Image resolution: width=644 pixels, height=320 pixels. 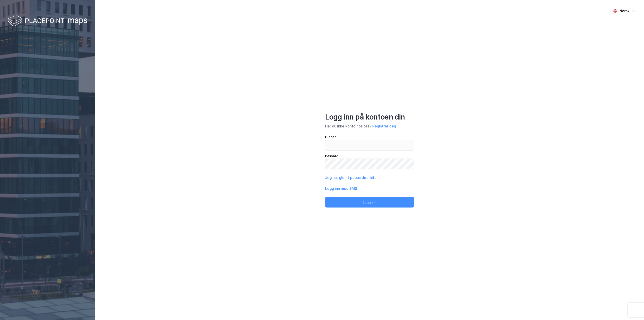 What do you see at coordinates (370, 126) in the screenshot?
I see `div: Har du ikke konto hos oss?` at bounding box center [370, 126].